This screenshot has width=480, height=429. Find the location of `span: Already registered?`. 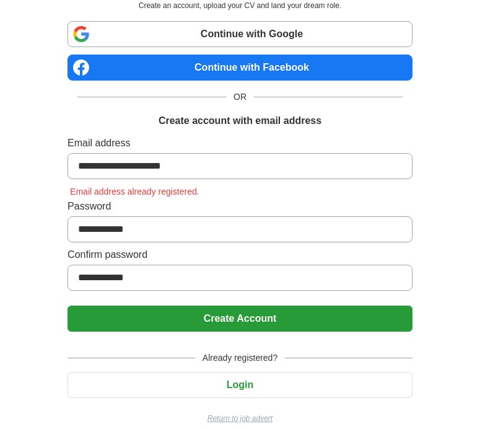

span: Already registered? is located at coordinates (240, 357).